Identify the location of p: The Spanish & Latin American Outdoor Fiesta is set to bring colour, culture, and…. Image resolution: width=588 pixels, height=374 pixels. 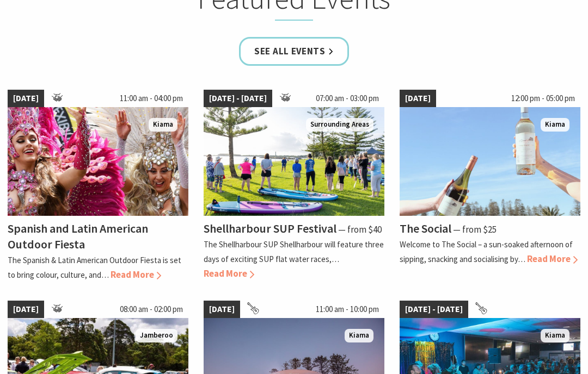
(94, 268).